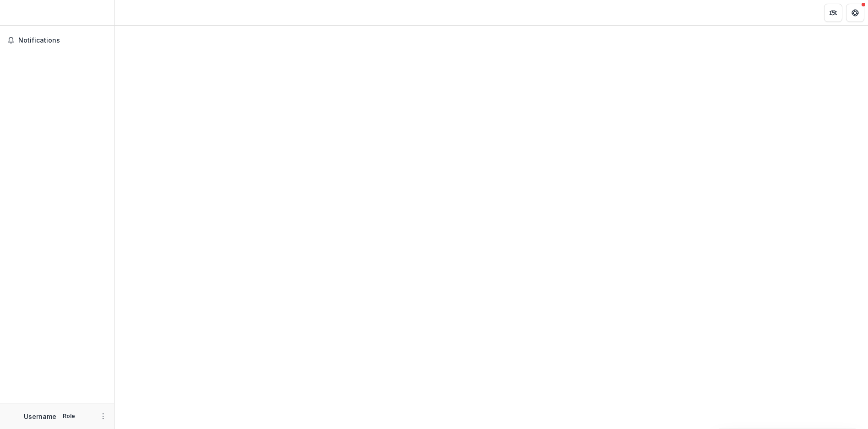 This screenshot has height=429, width=868. I want to click on span: Notifications, so click(62, 41).